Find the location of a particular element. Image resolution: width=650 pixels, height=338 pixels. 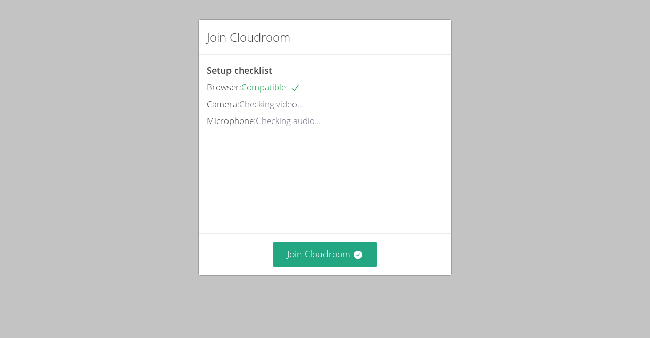

span: Compatible is located at coordinates (271, 87).